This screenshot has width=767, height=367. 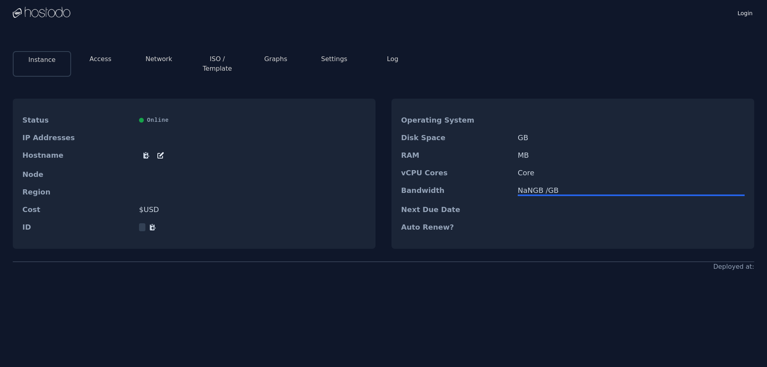 I want to click on button: Graphs, so click(x=276, y=59).